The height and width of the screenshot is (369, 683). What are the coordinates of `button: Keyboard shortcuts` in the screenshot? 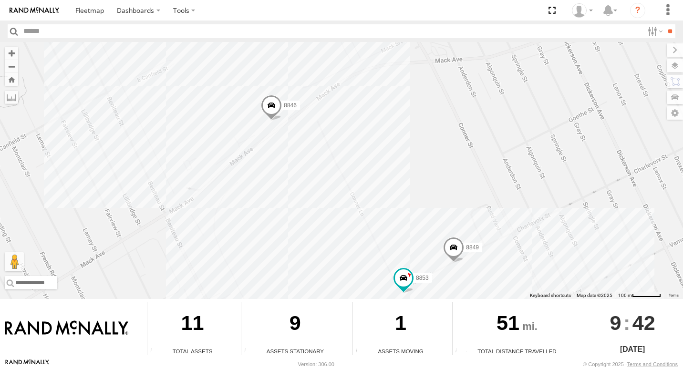 It's located at (550, 296).